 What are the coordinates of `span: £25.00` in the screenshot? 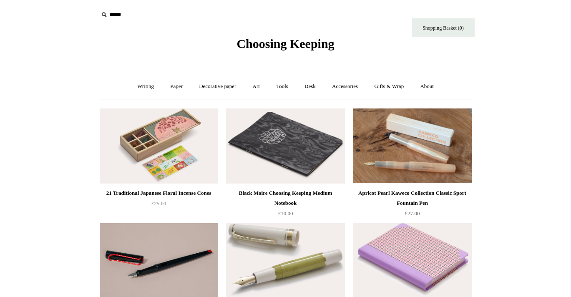 It's located at (159, 203).